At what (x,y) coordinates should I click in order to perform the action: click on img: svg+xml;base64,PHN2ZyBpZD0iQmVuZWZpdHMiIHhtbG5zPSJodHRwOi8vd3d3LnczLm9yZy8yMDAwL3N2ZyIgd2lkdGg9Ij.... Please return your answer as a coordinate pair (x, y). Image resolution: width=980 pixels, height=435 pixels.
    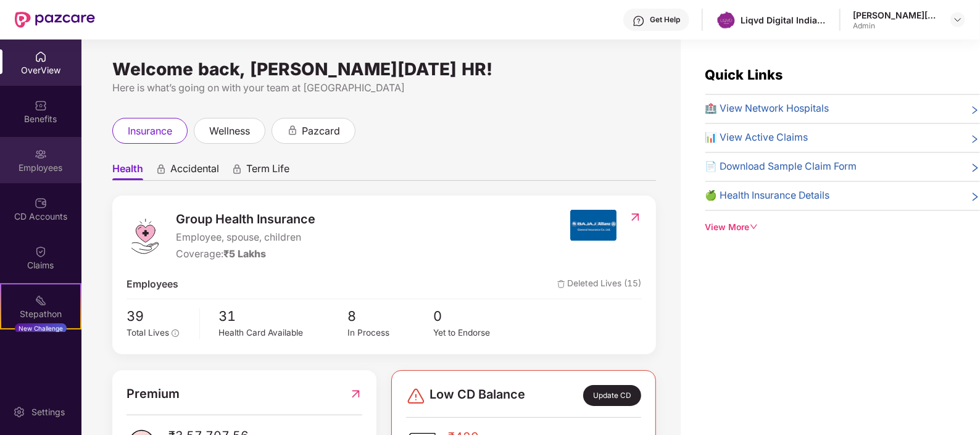
    Looking at the image, I should click on (40, 106).